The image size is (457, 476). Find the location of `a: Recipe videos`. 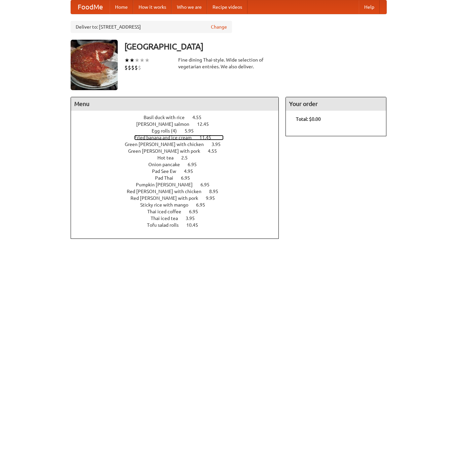

a: Recipe videos is located at coordinates (227, 7).